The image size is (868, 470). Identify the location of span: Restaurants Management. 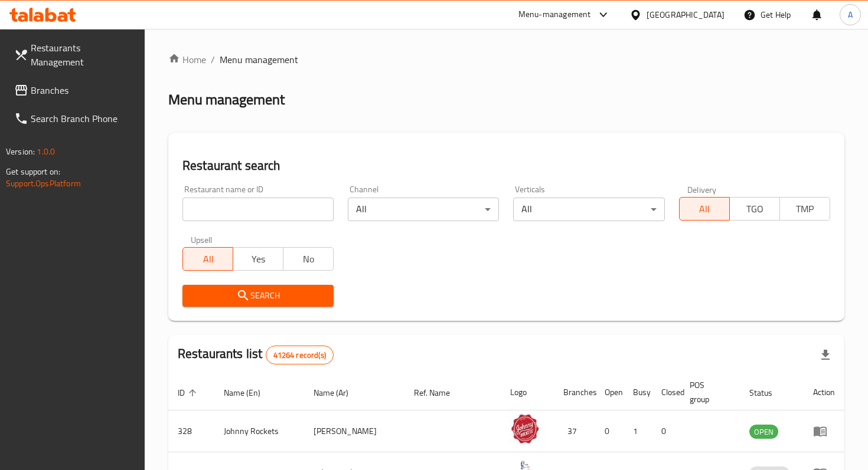
(83, 55).